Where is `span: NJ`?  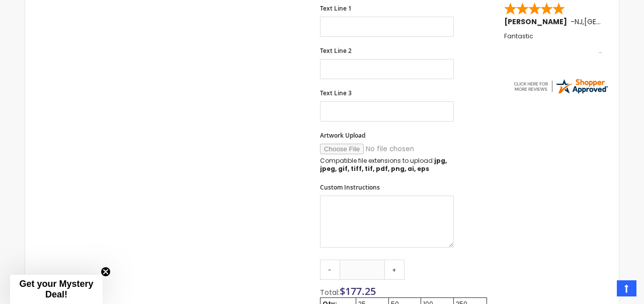 span: NJ is located at coordinates (579, 22).